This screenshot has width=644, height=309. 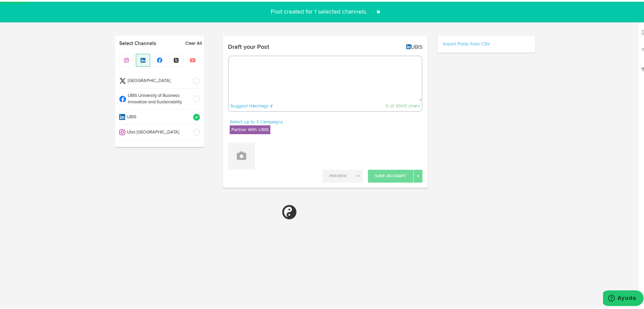 What do you see at coordinates (194, 42) in the screenshot?
I see `a: Clear All` at bounding box center [194, 42].